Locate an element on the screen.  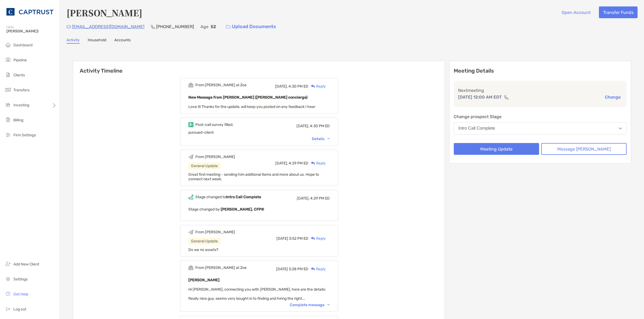
button: Transfer Funds is located at coordinates (618, 12).